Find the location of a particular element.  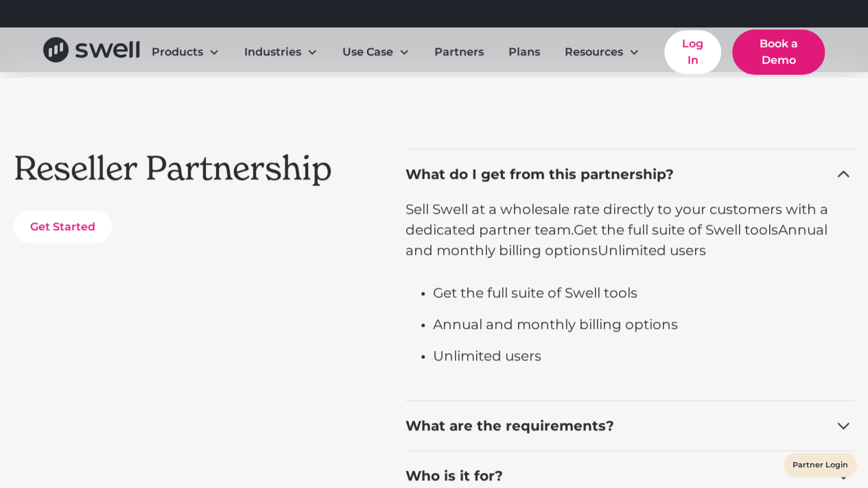

a: Log In is located at coordinates (692, 52).